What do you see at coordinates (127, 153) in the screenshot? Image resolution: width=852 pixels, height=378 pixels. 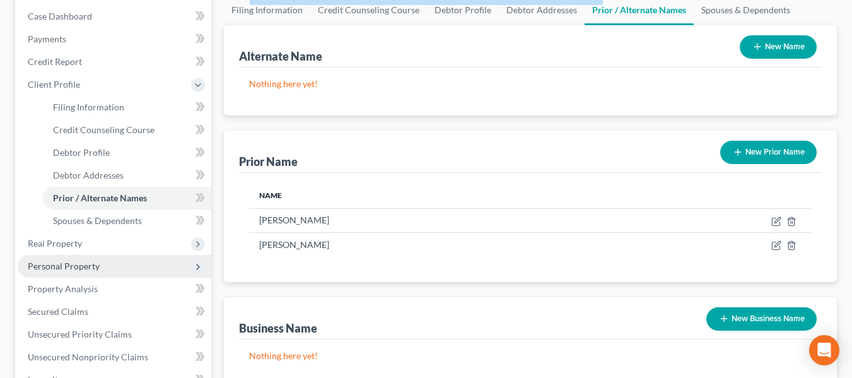 I see `a: Debtor Profile` at bounding box center [127, 153].